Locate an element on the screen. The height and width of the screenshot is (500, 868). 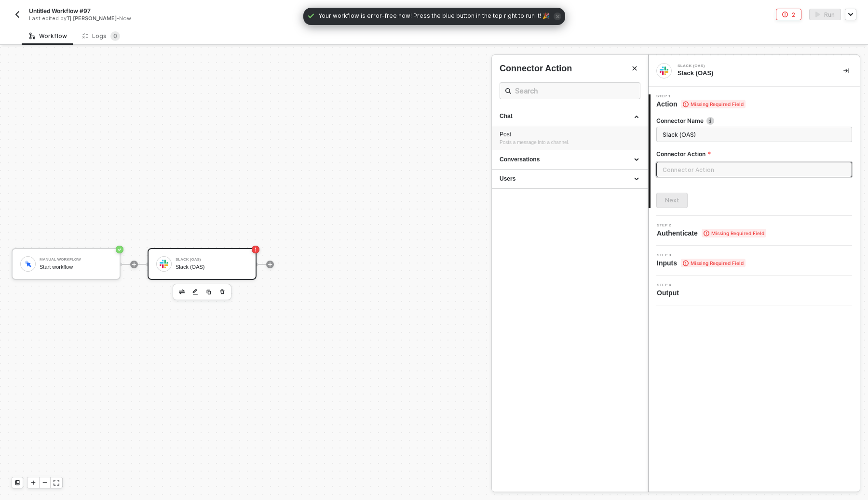
span: icon-error-page is located at coordinates (785, 14).